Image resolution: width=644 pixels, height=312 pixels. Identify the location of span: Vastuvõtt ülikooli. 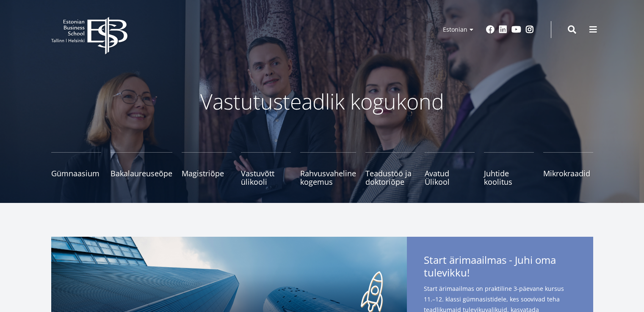
(266, 177).